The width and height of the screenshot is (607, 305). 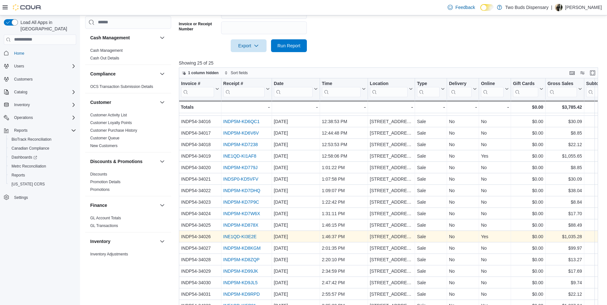 I want to click on span: Customer Activity List, so click(x=109, y=115).